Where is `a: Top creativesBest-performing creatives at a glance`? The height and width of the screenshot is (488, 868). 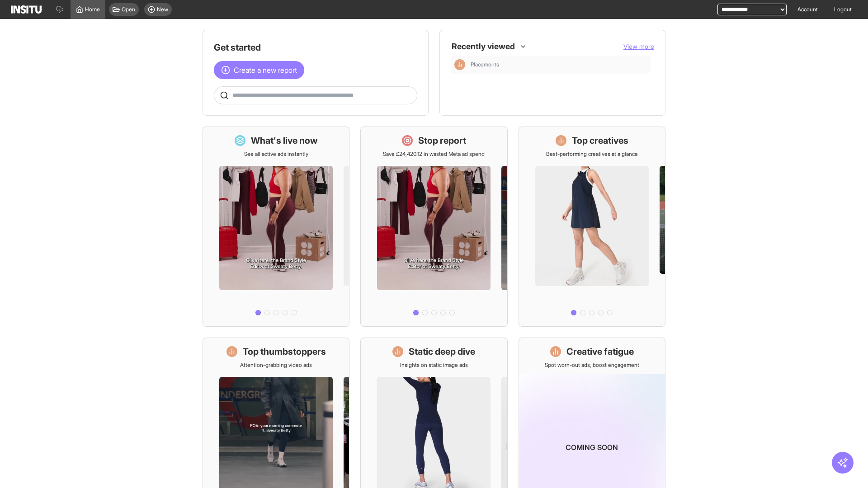 a: Top creativesBest-performing creatives at a glance is located at coordinates (591, 226).